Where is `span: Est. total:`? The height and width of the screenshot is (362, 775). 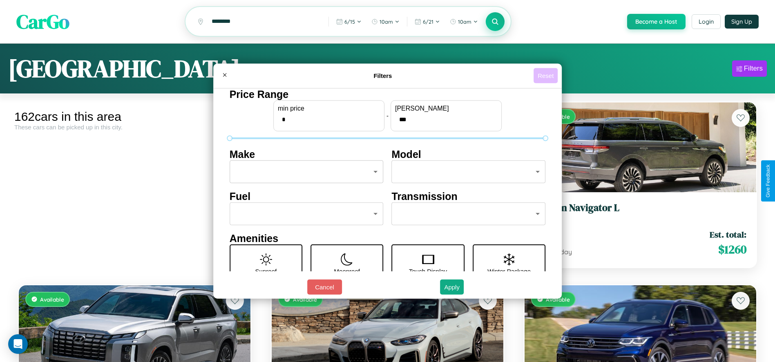 span: Est. total: is located at coordinates (728, 235).